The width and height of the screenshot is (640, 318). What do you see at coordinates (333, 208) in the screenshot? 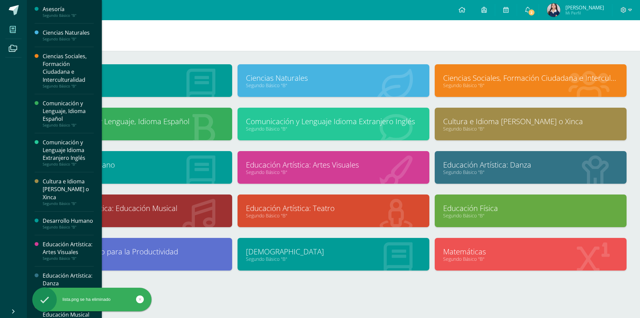
I see `a: Educación Artística: Teatro` at bounding box center [333, 208].